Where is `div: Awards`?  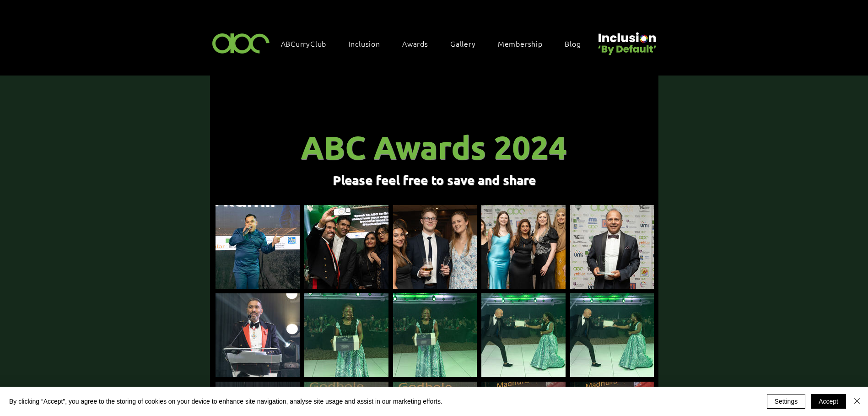
div: Awards is located at coordinates (420, 44).